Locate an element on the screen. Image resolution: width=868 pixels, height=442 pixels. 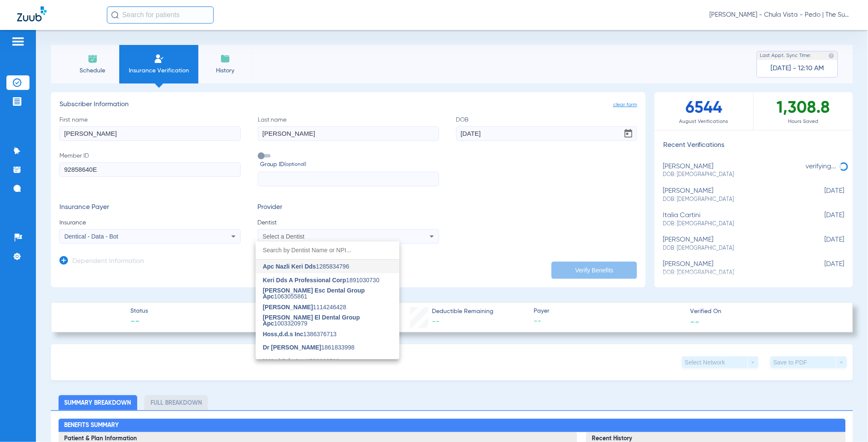
div: Chat Widget is located at coordinates (847, 421).